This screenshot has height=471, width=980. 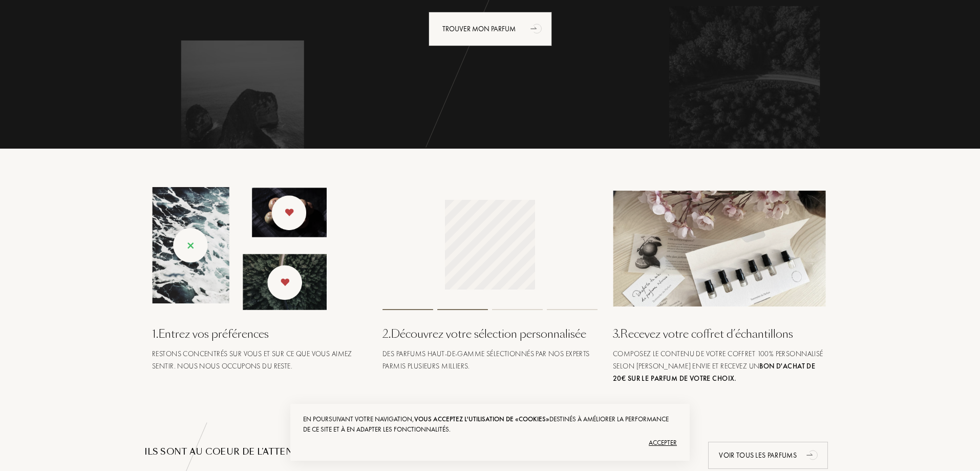 What do you see at coordinates (490, 360) in the screenshot?
I see `div: Des parfums haut-de-gamme sélectionnés par nos experts parmis plusieurs milliers.` at bounding box center [490, 360].